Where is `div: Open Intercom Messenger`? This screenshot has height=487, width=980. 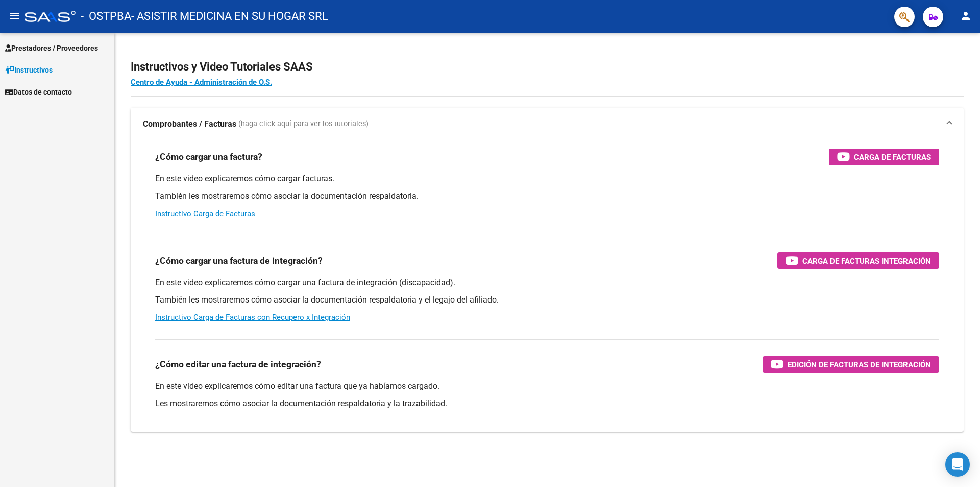 div: Open Intercom Messenger is located at coordinates (958, 464).